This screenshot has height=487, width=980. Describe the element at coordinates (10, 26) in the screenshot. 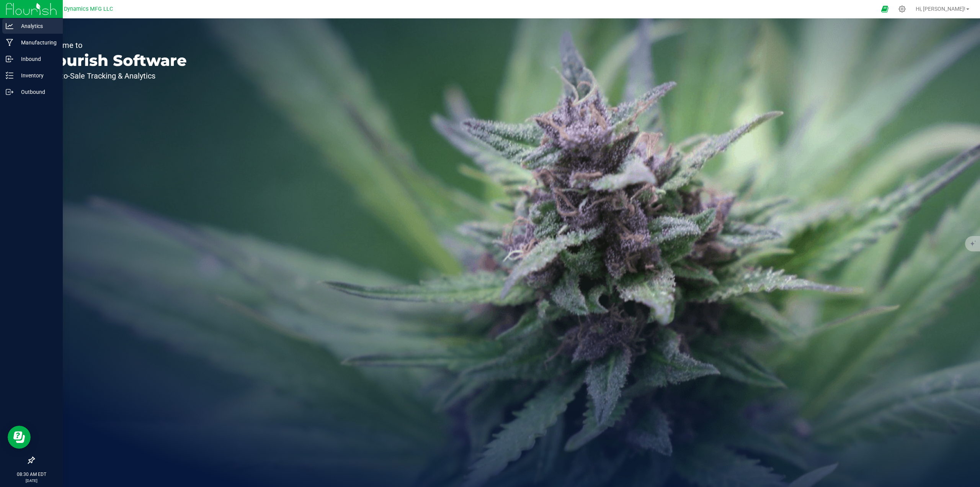

I see `inline-svg: Analytics` at that location.